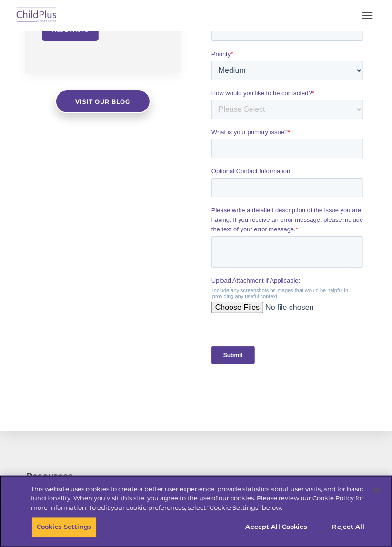  I want to click on a: Visit our blog, so click(103, 101).